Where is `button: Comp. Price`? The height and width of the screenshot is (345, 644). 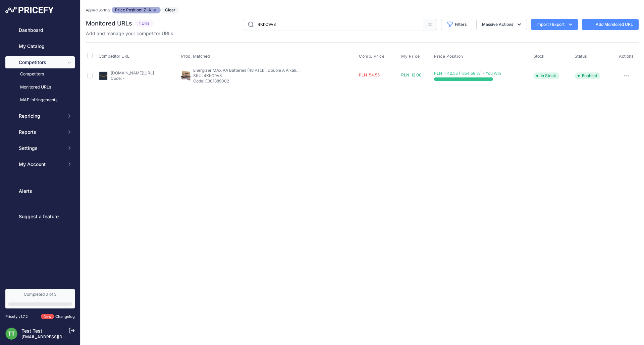
button: Comp. Price is located at coordinates (372, 56).